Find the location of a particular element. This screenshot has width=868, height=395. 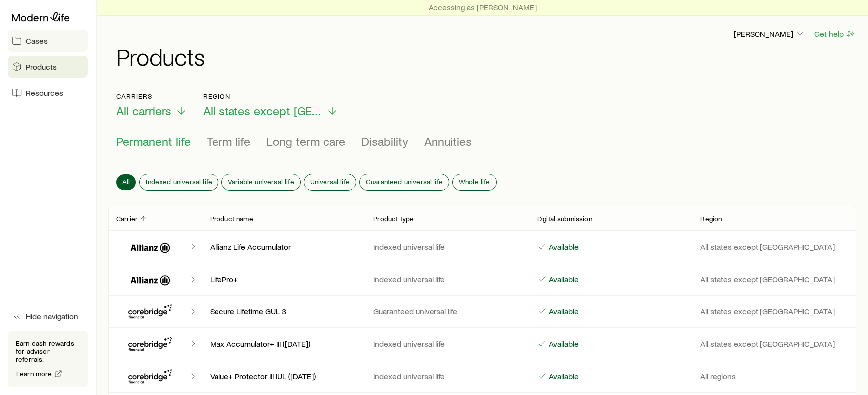

a: Products is located at coordinates (48, 67).